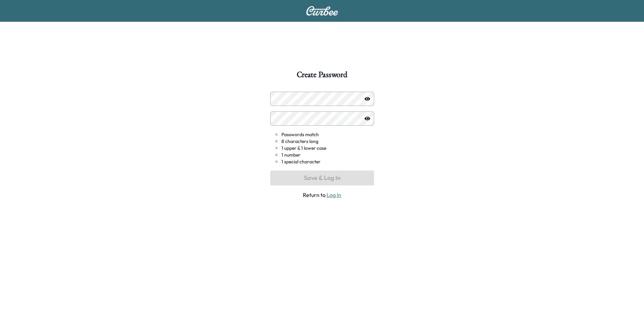 This screenshot has height=324, width=644. Describe the element at coordinates (304, 148) in the screenshot. I see `span: 1 upper & 1 lower case` at that location.